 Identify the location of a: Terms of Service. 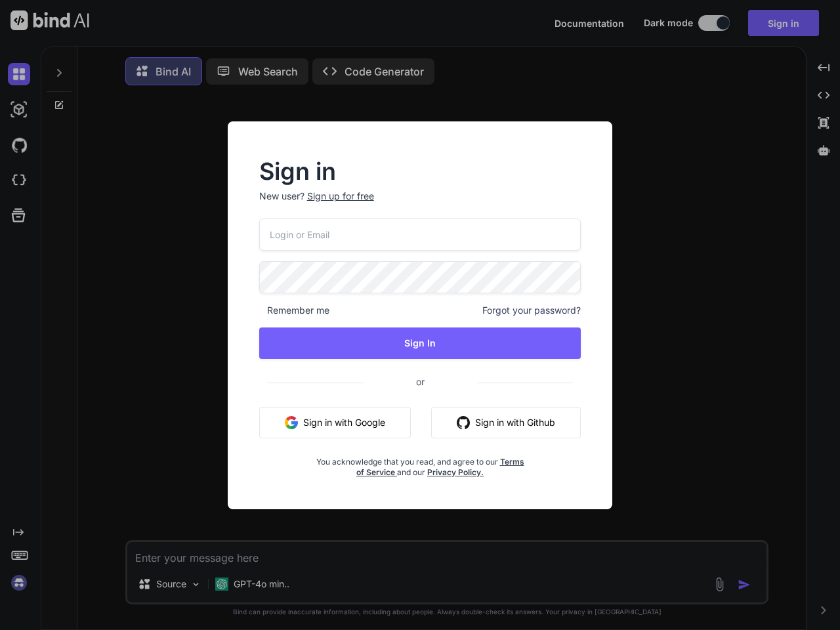
(440, 467).